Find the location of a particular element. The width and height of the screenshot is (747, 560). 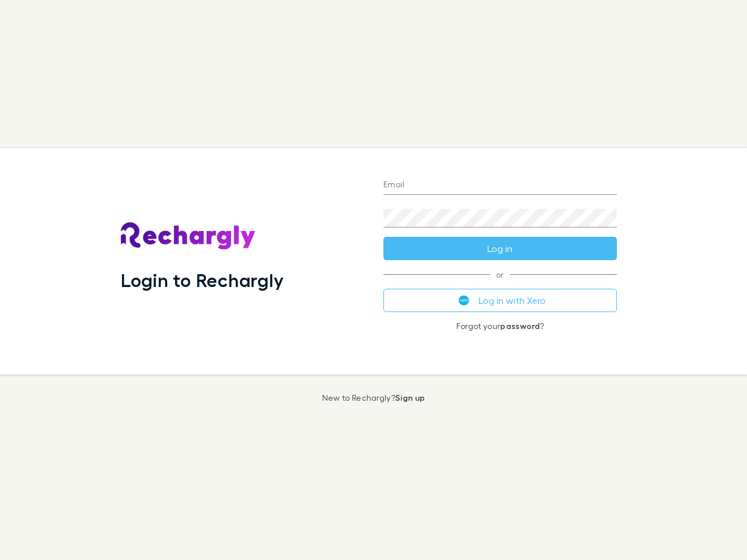

img: Rechargly's Logo is located at coordinates (189, 236).